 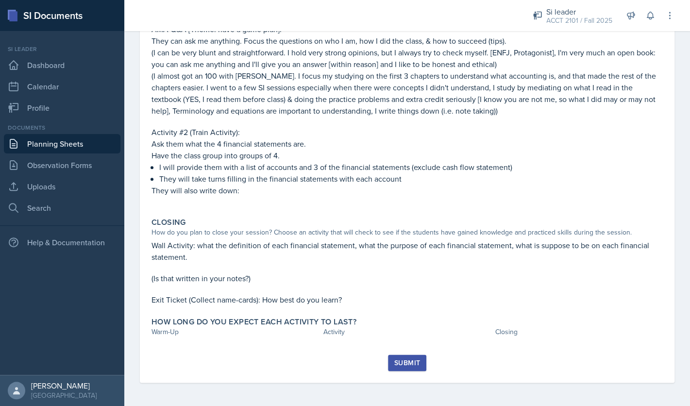 What do you see at coordinates (407, 155) in the screenshot?
I see `p: Have the class group into groups of 4.` at bounding box center [407, 155].